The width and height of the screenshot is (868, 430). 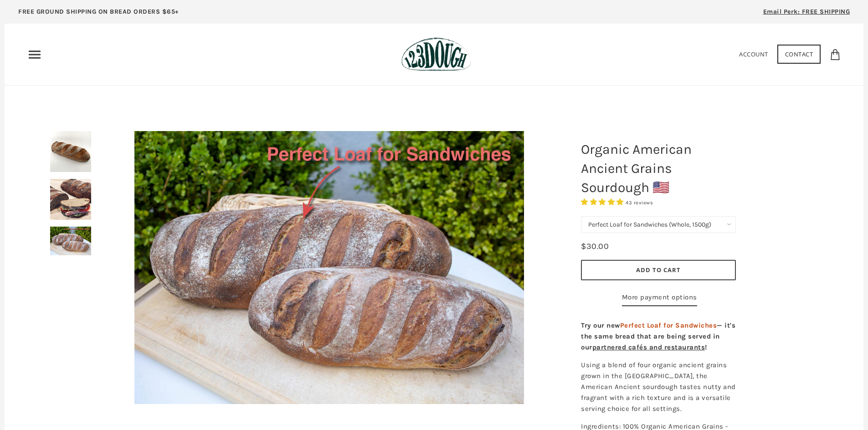 What do you see at coordinates (659, 169) in the screenshot?
I see `h1: Organic American Ancient Grains Sourdough 🇺🇸` at bounding box center [659, 169].